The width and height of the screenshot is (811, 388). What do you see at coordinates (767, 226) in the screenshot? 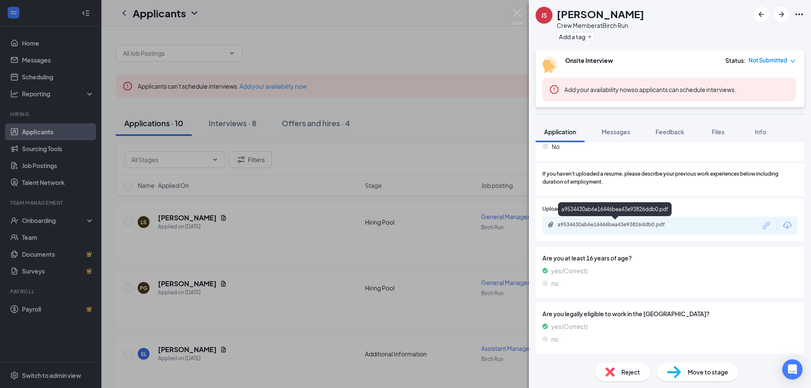
I see `svg: Link` at bounding box center [767, 226].